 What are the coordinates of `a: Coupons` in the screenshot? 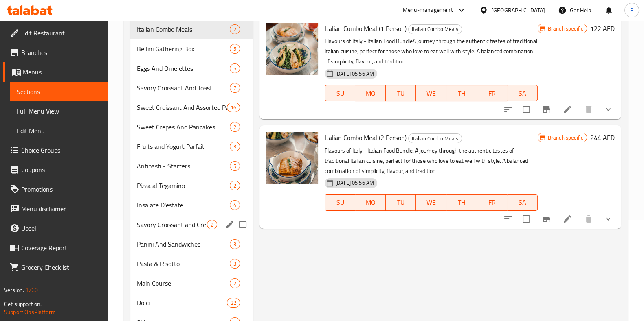 It's located at (56, 170).